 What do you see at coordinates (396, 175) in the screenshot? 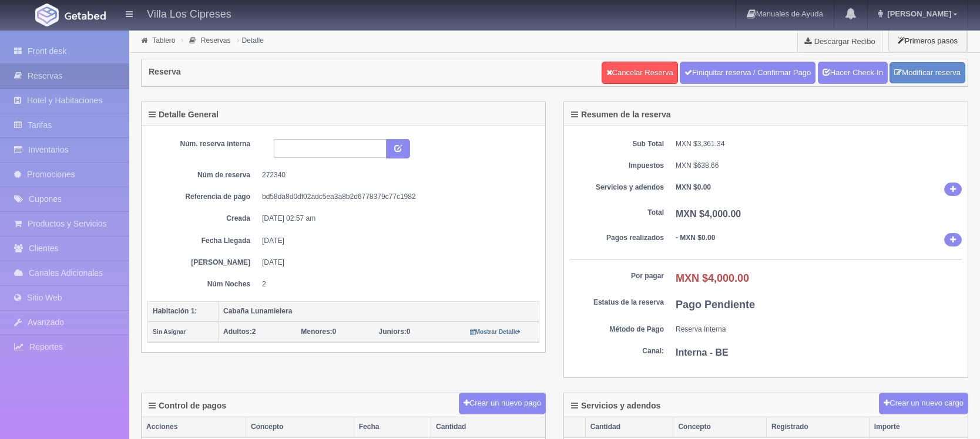
I see `dd: 272340` at bounding box center [396, 175].